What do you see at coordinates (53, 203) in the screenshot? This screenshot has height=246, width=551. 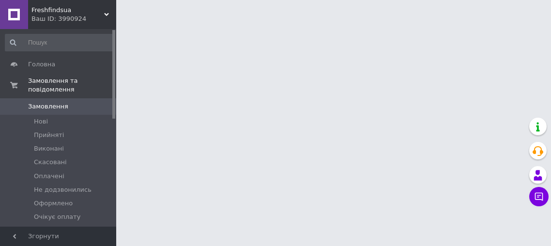 I see `span: Оформлено` at bounding box center [53, 203].